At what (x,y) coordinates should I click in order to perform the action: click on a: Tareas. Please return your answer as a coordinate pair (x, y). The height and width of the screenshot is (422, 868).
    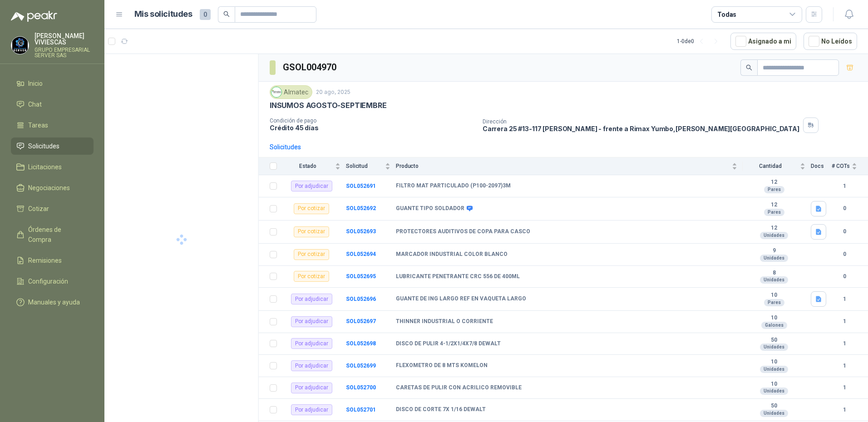
    Looking at the image, I should click on (52, 126).